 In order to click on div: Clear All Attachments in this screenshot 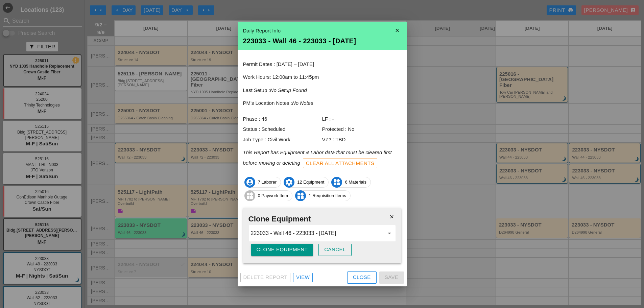, I will do `click(340, 163)`.